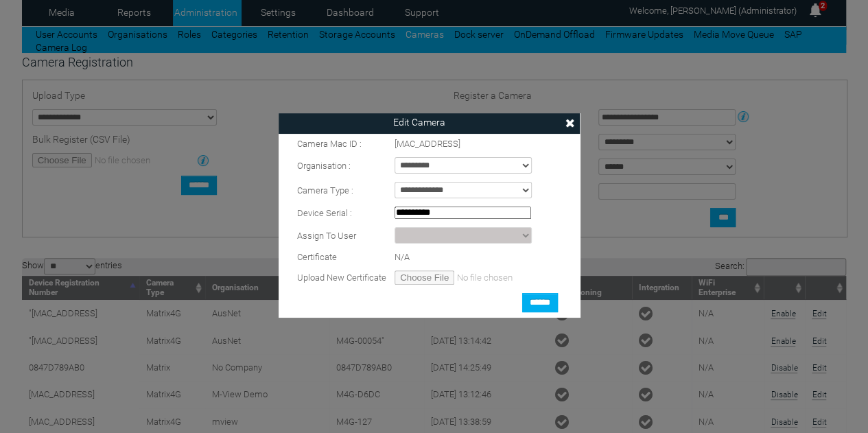  Describe the element at coordinates (342, 277) in the screenshot. I see `span: Upload New Certificate` at that location.